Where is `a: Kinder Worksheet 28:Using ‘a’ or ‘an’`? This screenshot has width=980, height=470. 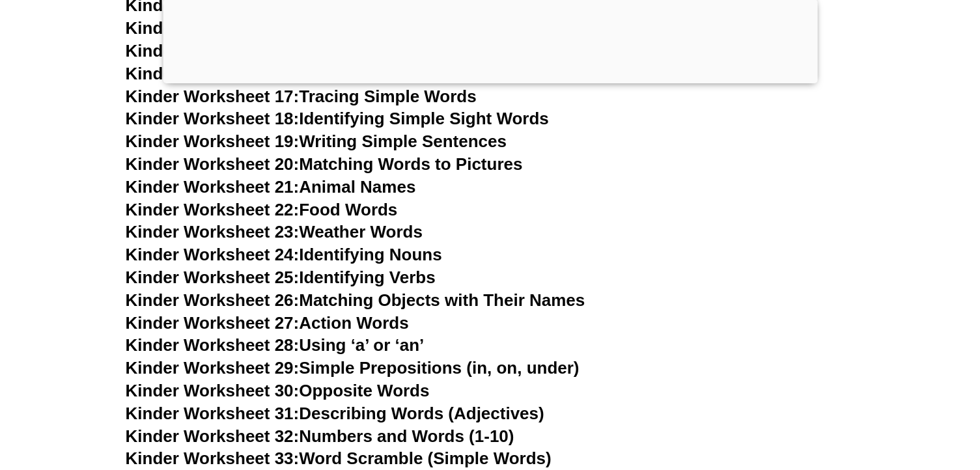
a: Kinder Worksheet 28:Using ‘a’ or ‘an’ is located at coordinates (275, 345).